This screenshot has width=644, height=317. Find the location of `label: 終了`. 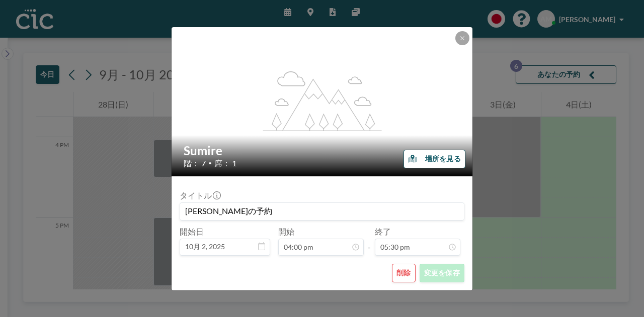

label: 終了 is located at coordinates (383, 232).